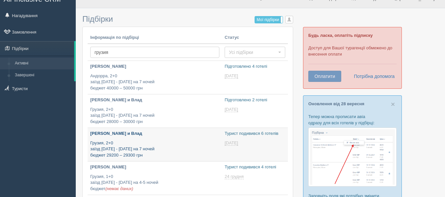 The width and height of the screenshot is (445, 197). Describe the element at coordinates (43, 75) in the screenshot. I see `a: Завершені` at that location.